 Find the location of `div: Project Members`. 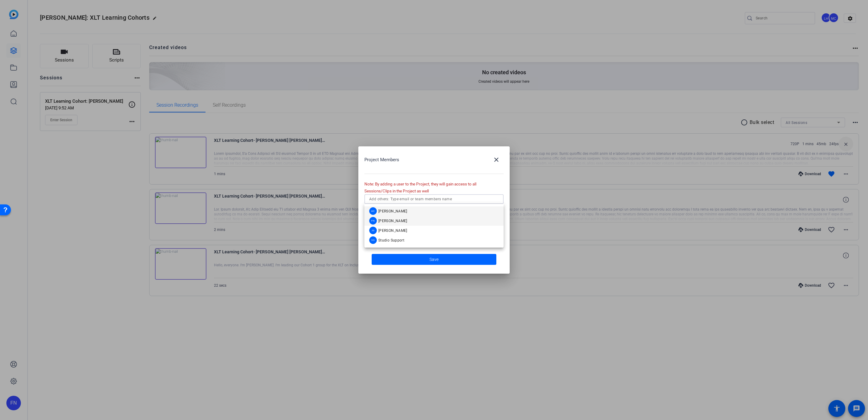

div: Project Members is located at coordinates (434, 160).